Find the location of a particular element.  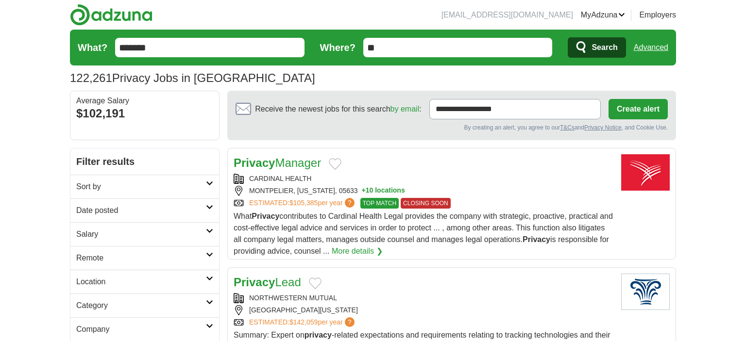

a: Employers is located at coordinates (658, 15).